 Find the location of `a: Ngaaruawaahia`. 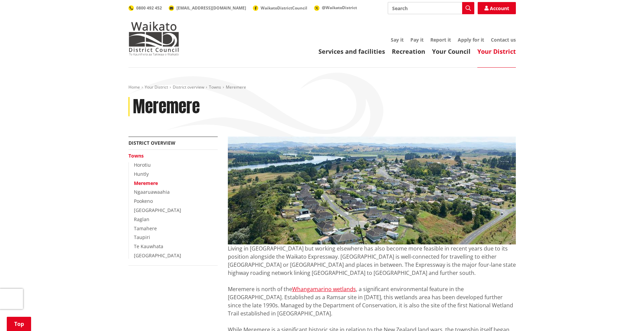

a: Ngaaruawaahia is located at coordinates (152, 192).